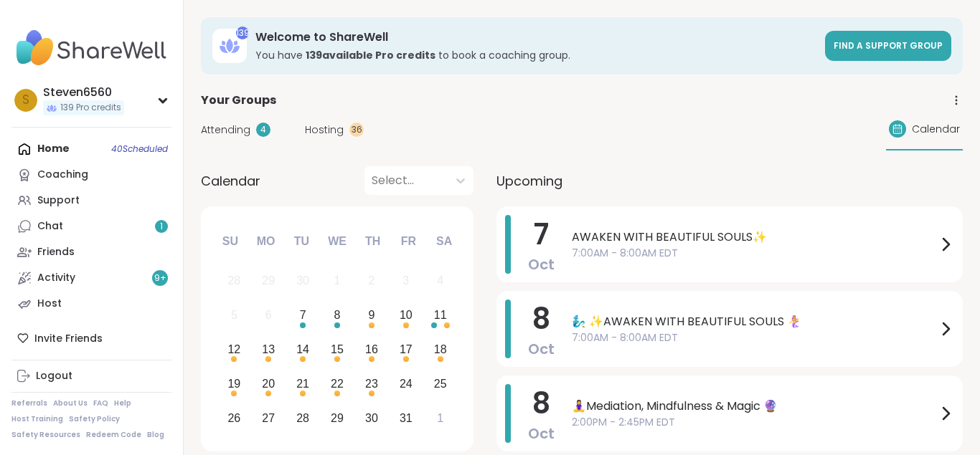  I want to click on a: Help, so click(123, 403).